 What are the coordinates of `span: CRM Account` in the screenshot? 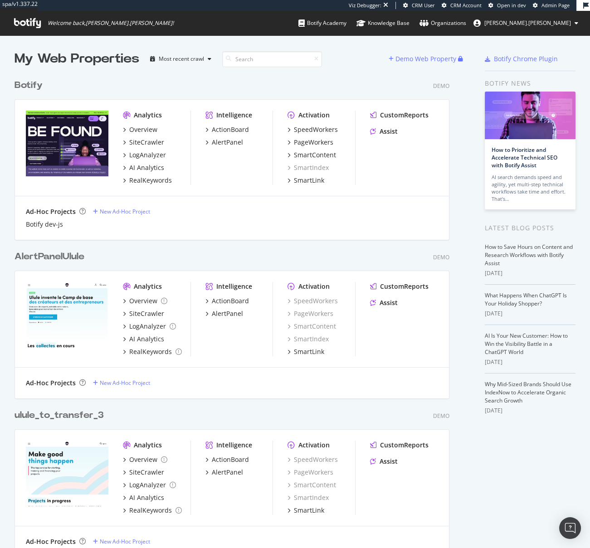 It's located at (466, 5).